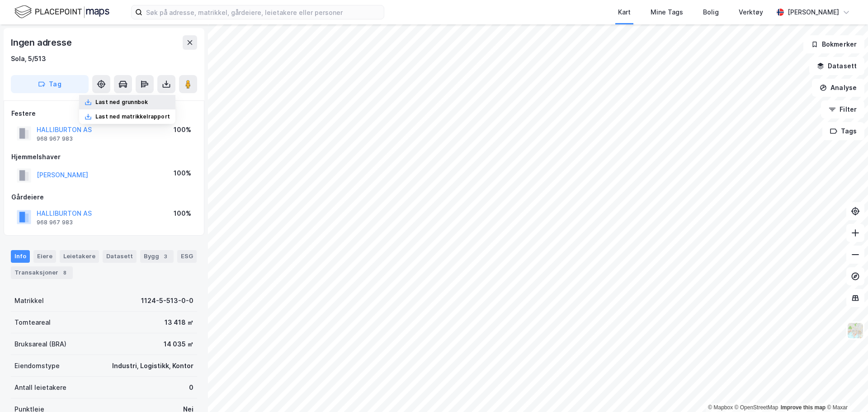 This screenshot has width=868, height=412. Describe the element at coordinates (62, 12) in the screenshot. I see `img: logo.f888ab2527a4732fd821a326f86c7f29.svg` at that location.